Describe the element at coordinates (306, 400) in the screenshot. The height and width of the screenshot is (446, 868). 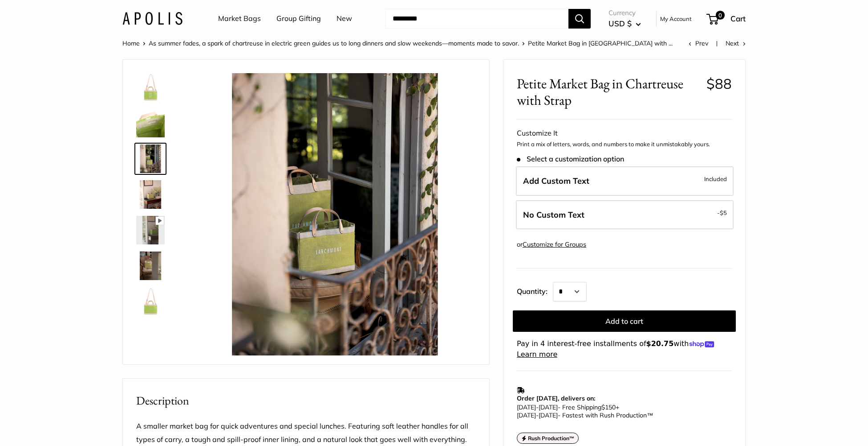
I see `h2: Description` at that location.